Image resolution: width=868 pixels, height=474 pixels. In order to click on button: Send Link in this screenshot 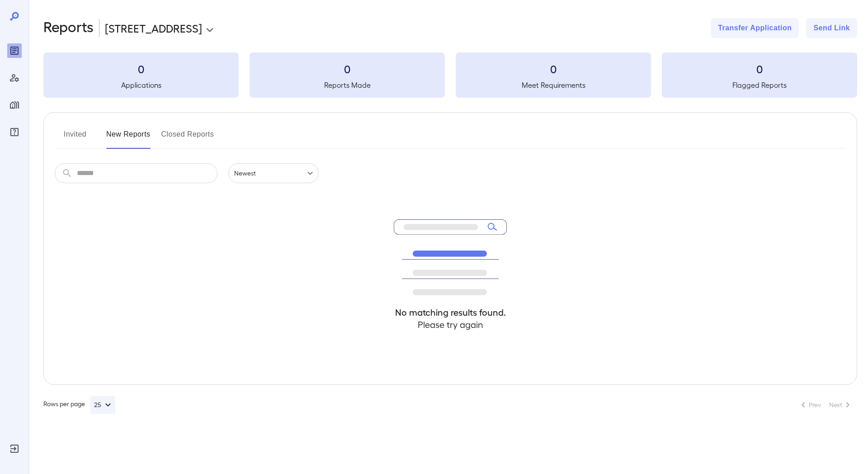, I will do `click(832, 28)`.